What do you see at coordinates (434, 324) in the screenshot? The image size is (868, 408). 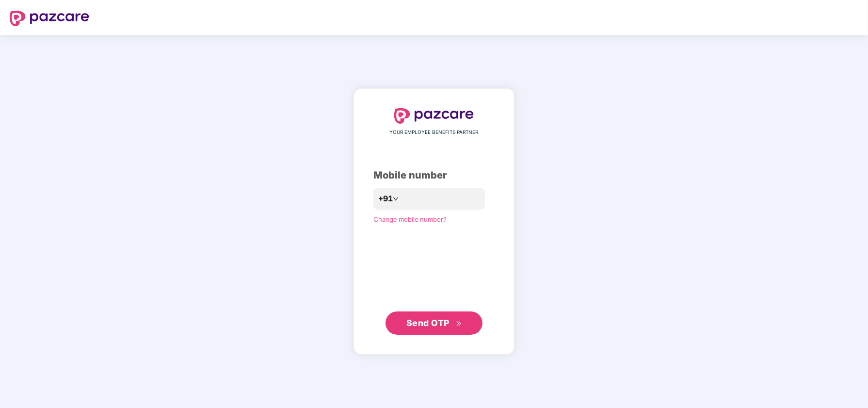 I see `button: Send OTPdouble-right` at bounding box center [434, 324].